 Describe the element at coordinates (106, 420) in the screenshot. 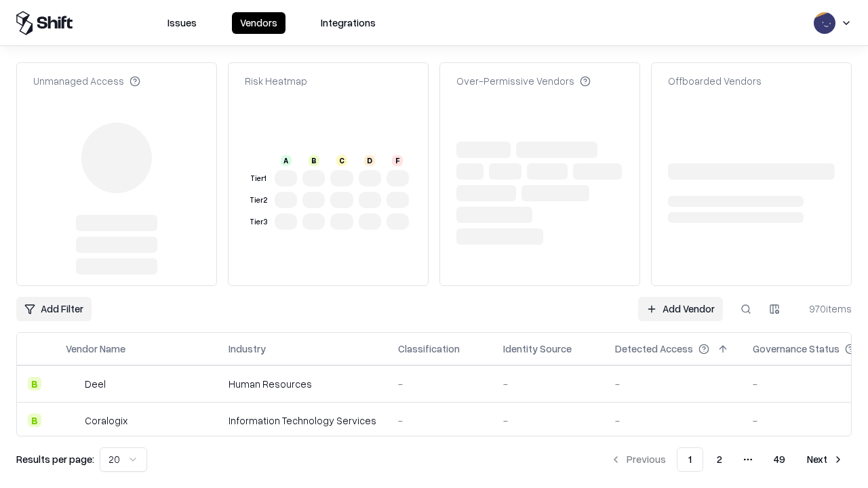

I see `div: Coralogix` at that location.